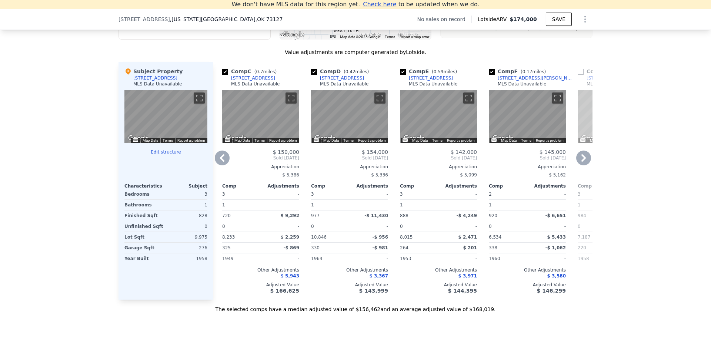  Describe the element at coordinates (187, 194) in the screenshot. I see `div: 3` at that location.